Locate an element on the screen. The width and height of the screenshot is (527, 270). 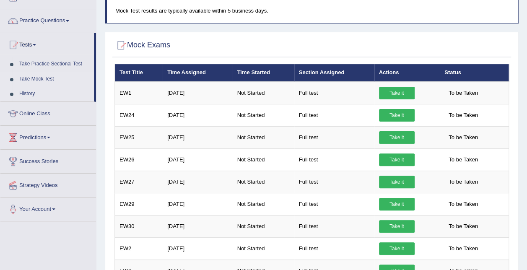
a: Success Stories is located at coordinates (48, 160).